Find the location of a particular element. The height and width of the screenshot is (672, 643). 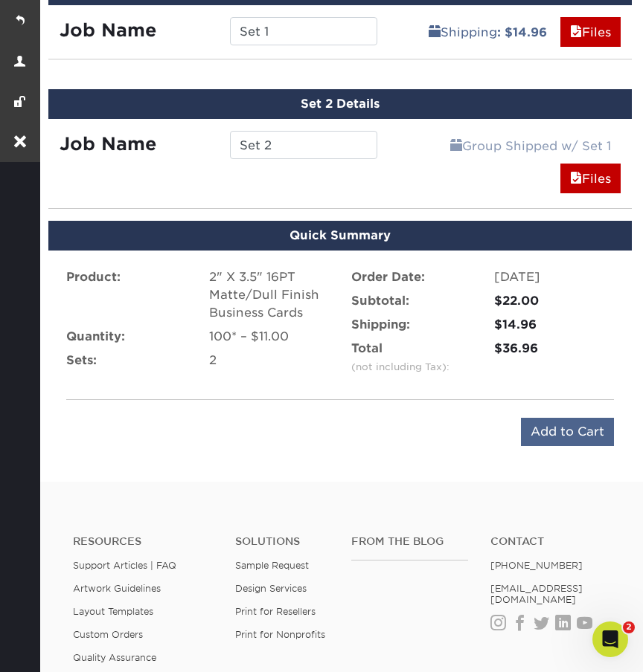

a: Artwork Guidelines is located at coordinates (117, 588).